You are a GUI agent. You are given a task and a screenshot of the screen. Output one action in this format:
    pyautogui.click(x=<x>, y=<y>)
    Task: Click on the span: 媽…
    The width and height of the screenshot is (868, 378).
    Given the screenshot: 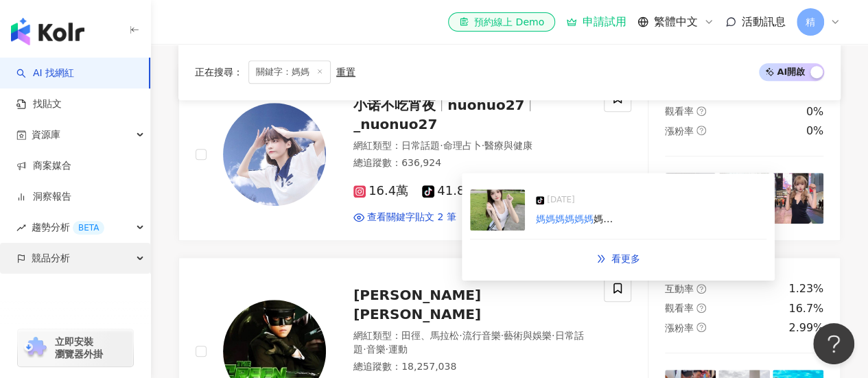 What is the action you would take?
    pyautogui.click(x=603, y=219)
    